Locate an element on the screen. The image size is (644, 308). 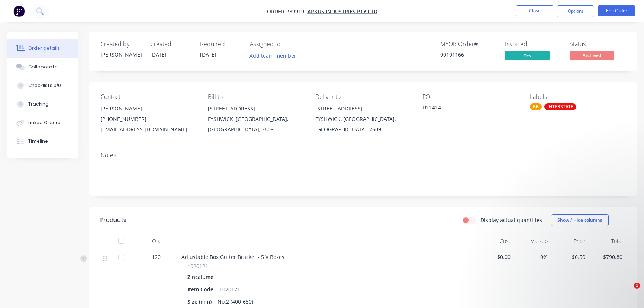
button: Order details is located at coordinates (43, 48).